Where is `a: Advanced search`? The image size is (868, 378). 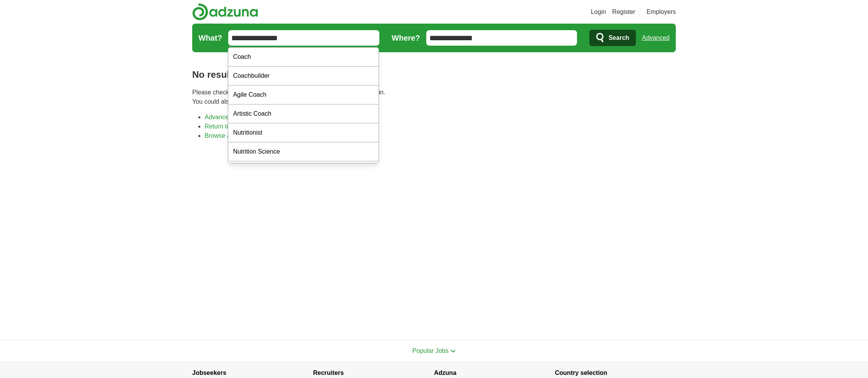 a: Advanced search is located at coordinates (229, 117).